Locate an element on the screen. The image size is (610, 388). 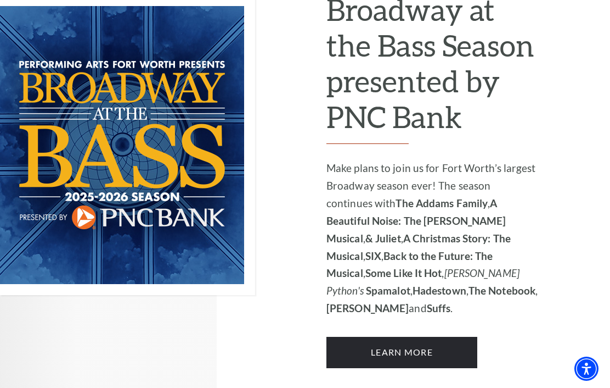
strong: SIX is located at coordinates (373, 255).